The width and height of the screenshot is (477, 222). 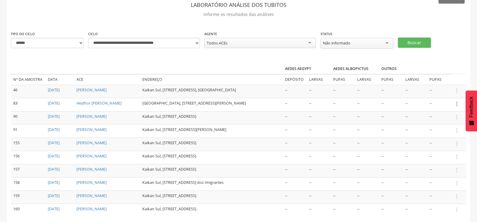 What do you see at coordinates (28, 210) in the screenshot?
I see `td: 160` at bounding box center [28, 210].